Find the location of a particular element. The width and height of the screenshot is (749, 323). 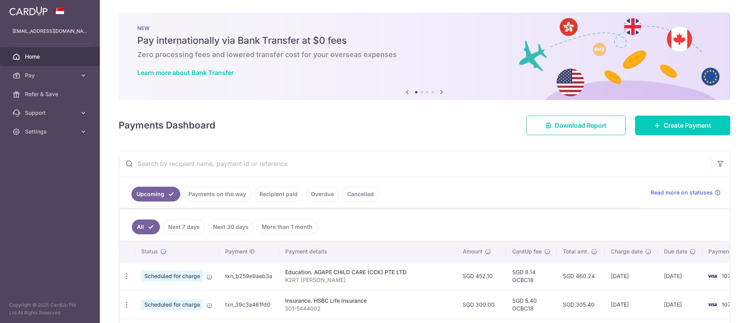

img: Bank transfer banner is located at coordinates (424, 56).